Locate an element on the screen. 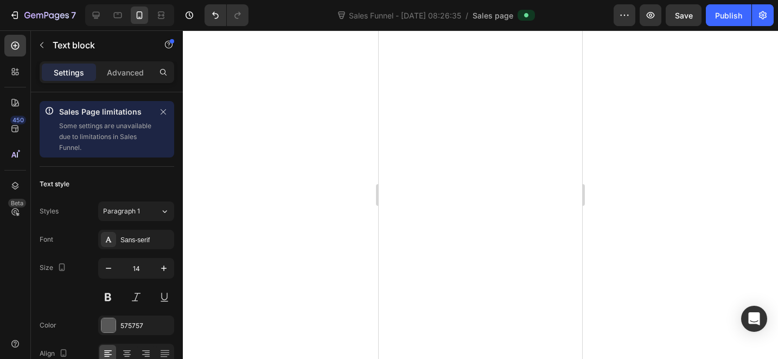  p: Text block is located at coordinates (99, 45).